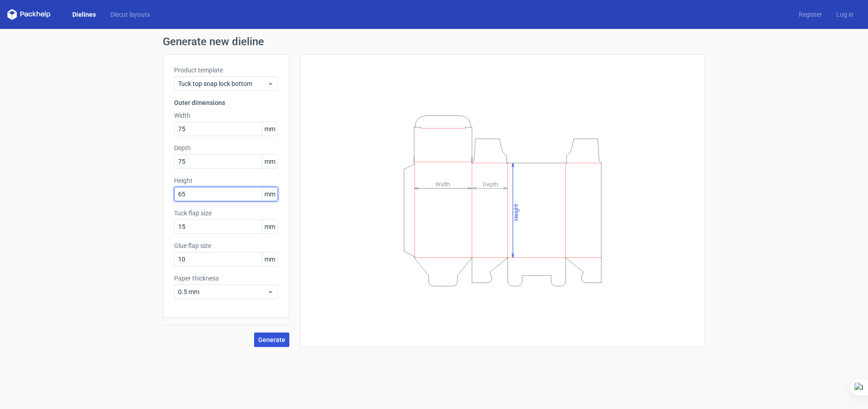  Describe the element at coordinates (271, 339) in the screenshot. I see `button: Generate` at that location.